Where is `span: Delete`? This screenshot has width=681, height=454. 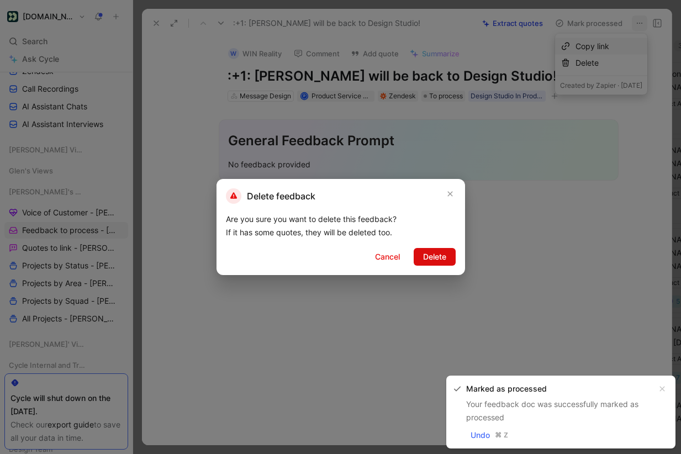 span: Delete is located at coordinates (434, 257).